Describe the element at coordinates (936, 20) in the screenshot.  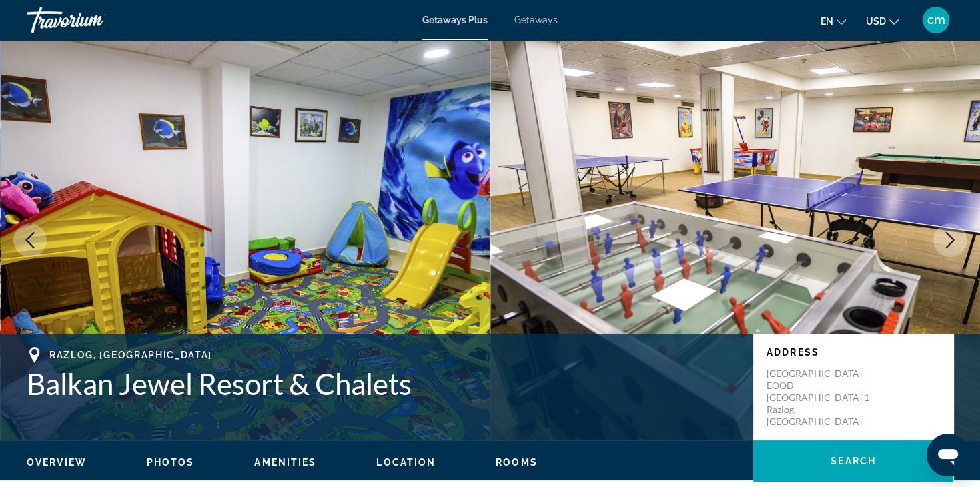
I see `button: User Menu` at that location.